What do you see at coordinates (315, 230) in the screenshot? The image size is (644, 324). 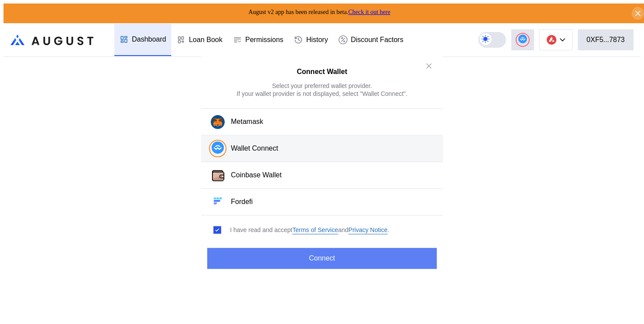 I see `a: Terms of Service` at bounding box center [315, 230].